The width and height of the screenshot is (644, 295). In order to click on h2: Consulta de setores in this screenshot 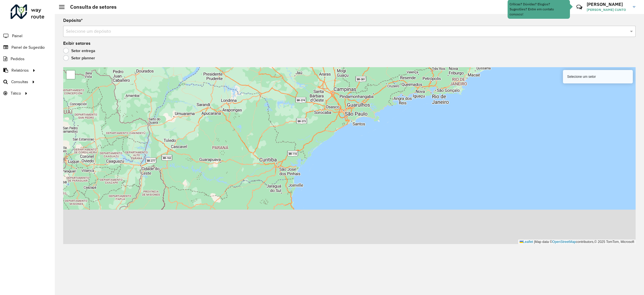, I will do `click(90, 7)`.